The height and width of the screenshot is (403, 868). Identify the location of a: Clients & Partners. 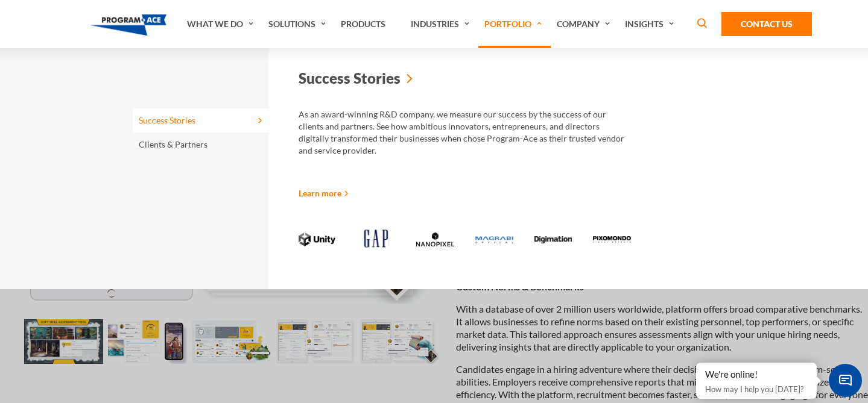
(200, 145).